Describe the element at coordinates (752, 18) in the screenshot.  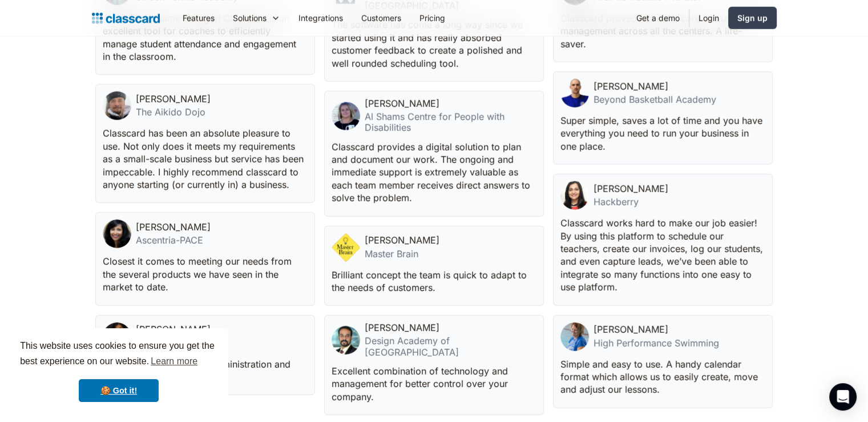
I see `a: Sign up` at that location.